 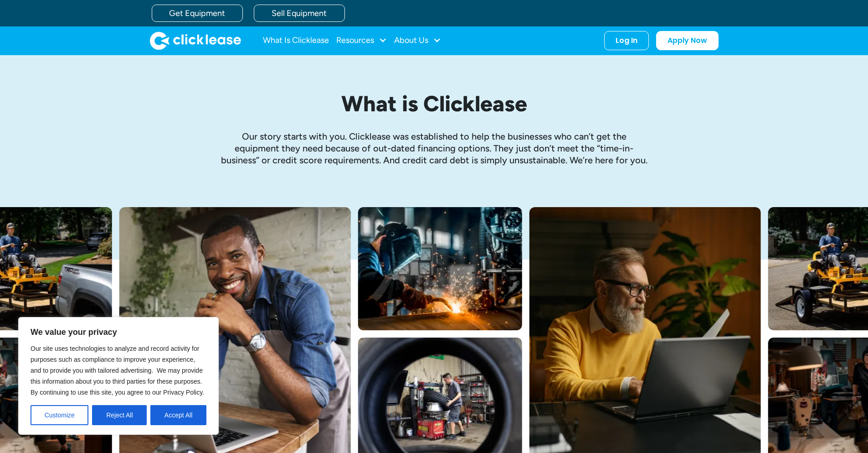 I want to click on img: A welder in a large mask working on a large pipe, so click(x=440, y=268).